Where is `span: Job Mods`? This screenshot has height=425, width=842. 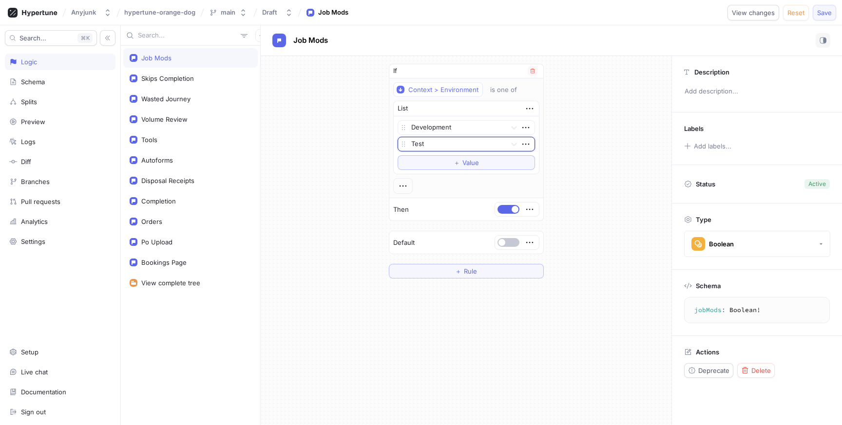 span: Job Mods is located at coordinates (310, 40).